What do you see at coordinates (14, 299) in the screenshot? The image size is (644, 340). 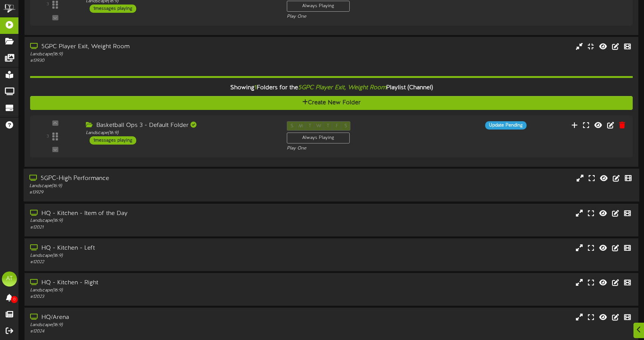 I see `span: 0` at bounding box center [14, 299].